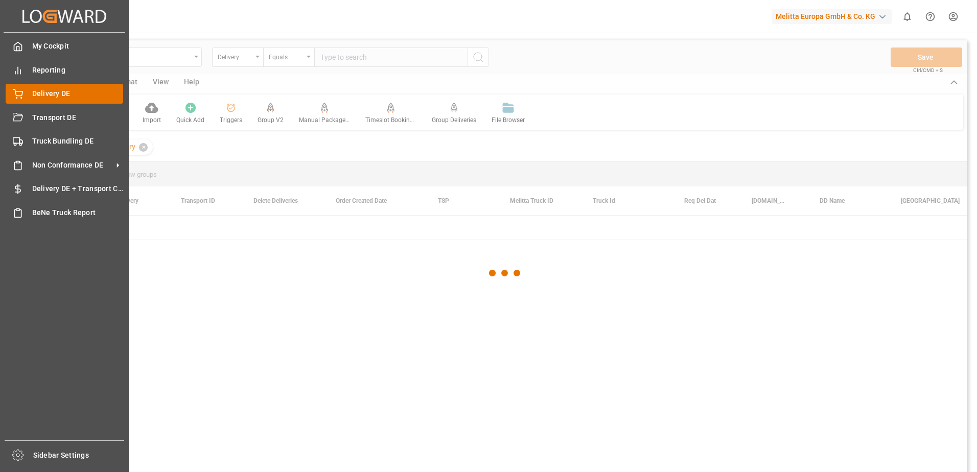 The image size is (977, 472). I want to click on button: show 0 new notifications, so click(907, 16).